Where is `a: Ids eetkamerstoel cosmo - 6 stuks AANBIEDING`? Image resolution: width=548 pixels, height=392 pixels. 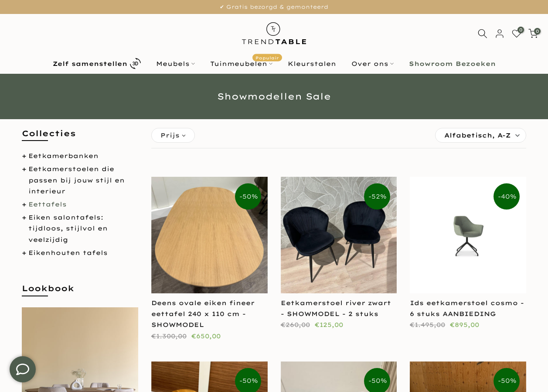 a: Ids eetkamerstoel cosmo - 6 stuks AANBIEDING is located at coordinates (467, 308).